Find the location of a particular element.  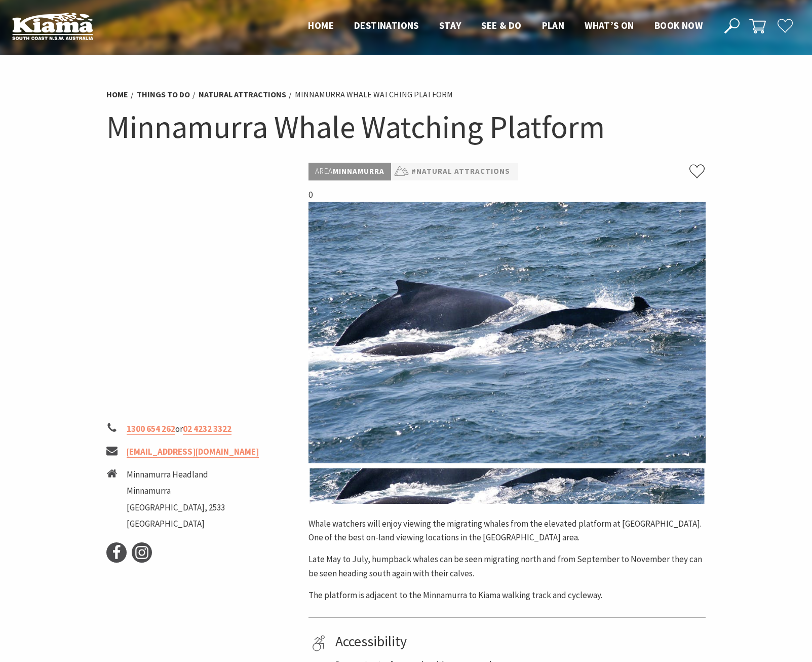

img: Kiama Logo is located at coordinates (53, 25).